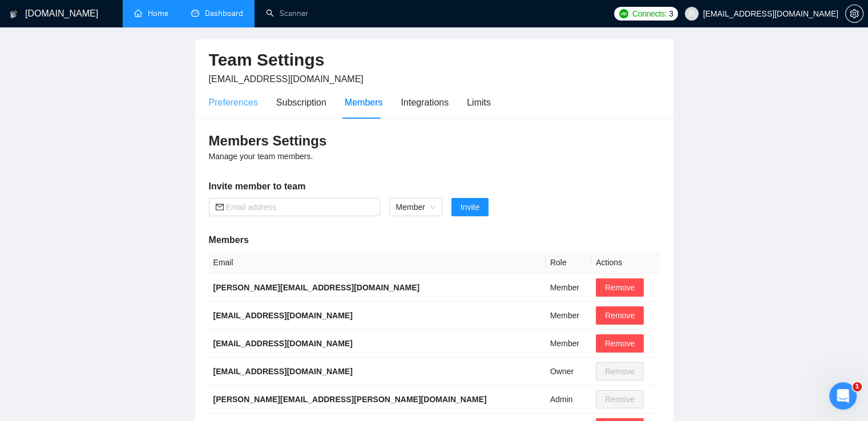 This screenshot has height=421, width=868. Describe the element at coordinates (624, 13) in the screenshot. I see `img: upwork-logo.png` at that location.